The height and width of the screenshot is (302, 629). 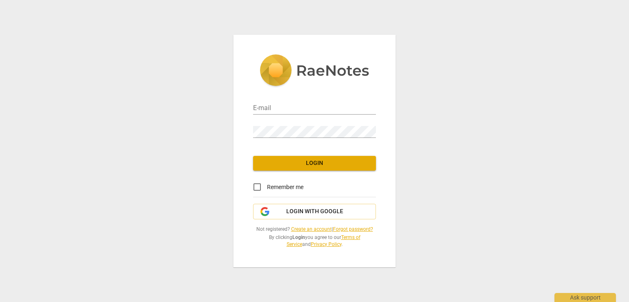 What do you see at coordinates (314, 163) in the screenshot?
I see `span: Login` at bounding box center [314, 163].